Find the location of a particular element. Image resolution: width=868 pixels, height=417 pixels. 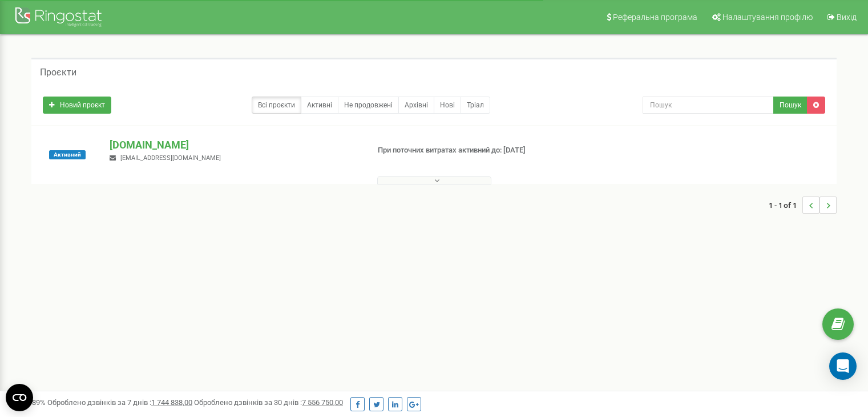

h5: Проєкти is located at coordinates (58, 73).